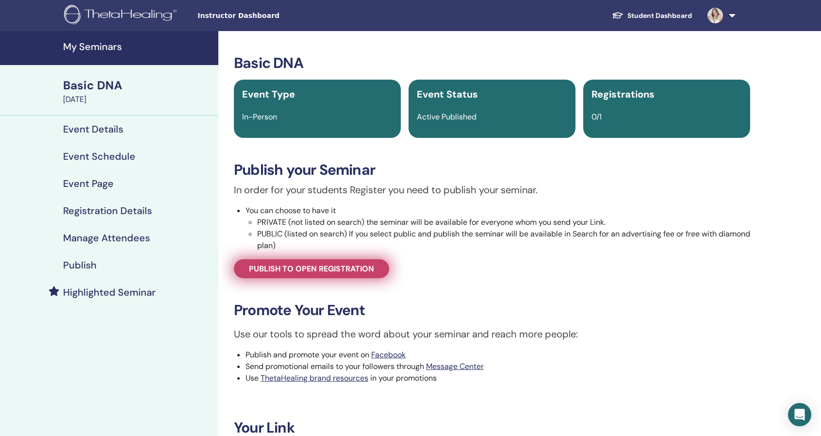 Image resolution: width=821 pixels, height=436 pixels. Describe the element at coordinates (447, 94) in the screenshot. I see `span: Event Status` at that location.